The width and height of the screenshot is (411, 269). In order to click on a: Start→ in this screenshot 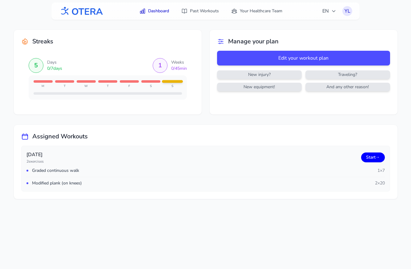, I will do `click(373, 158)`.